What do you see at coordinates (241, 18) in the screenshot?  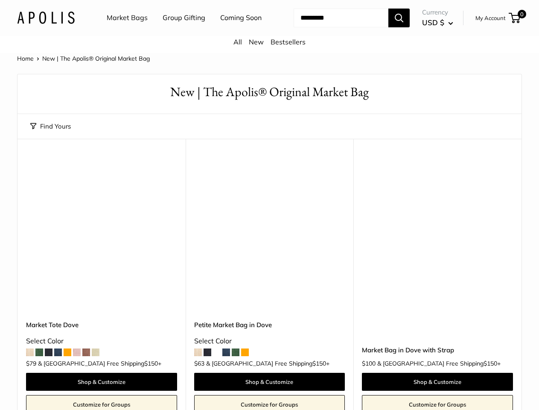 I see `a: Coming Soon` at bounding box center [241, 18].